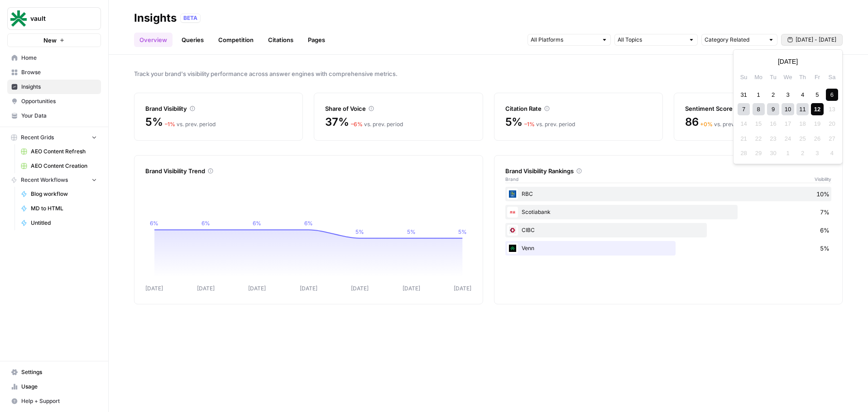 The height and width of the screenshot is (412, 868). I want to click on span: MD to HTML, so click(64, 208).